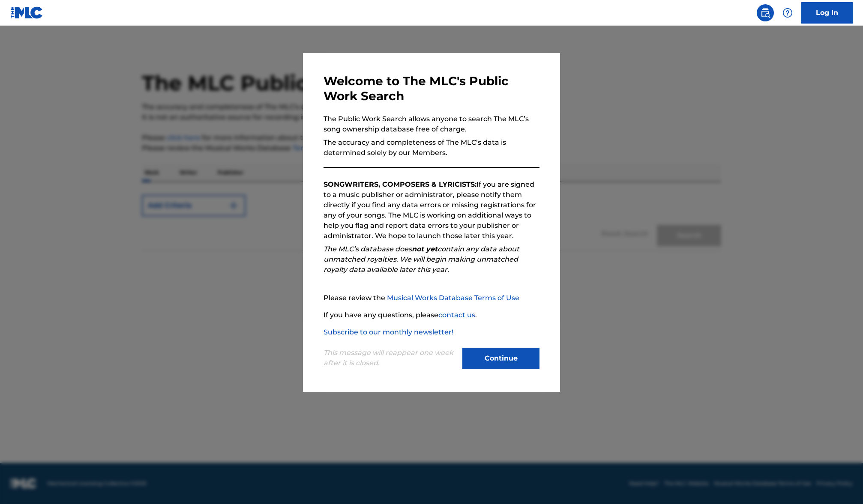  I want to click on a: contact us, so click(457, 315).